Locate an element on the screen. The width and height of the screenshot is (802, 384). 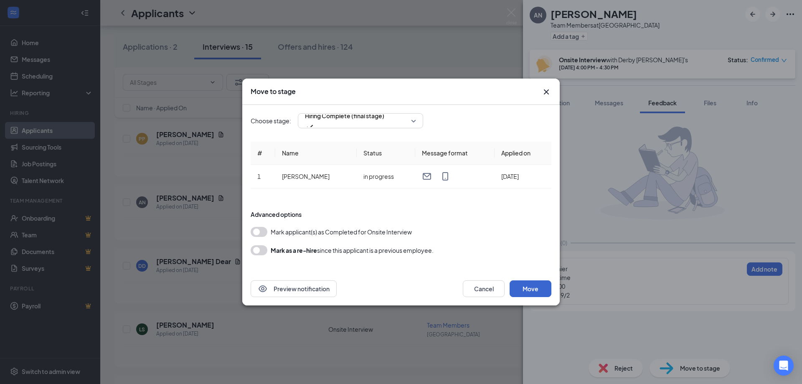
button: EyePreview notification is located at coordinates (294, 289).